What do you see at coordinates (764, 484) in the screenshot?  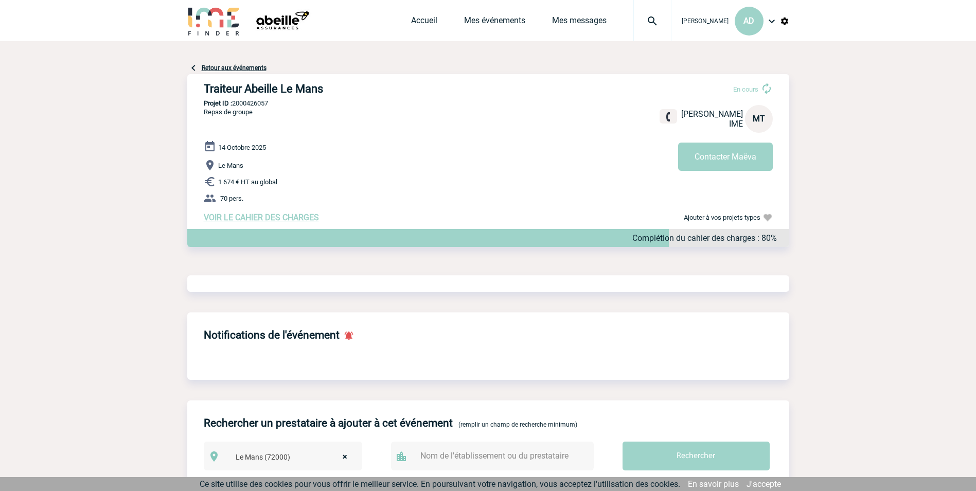 I see `a: J'accepte` at bounding box center [764, 484].